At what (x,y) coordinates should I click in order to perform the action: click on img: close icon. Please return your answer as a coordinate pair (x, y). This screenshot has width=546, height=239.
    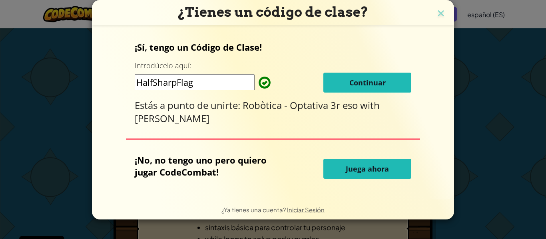
    Looking at the image, I should click on (441, 14).